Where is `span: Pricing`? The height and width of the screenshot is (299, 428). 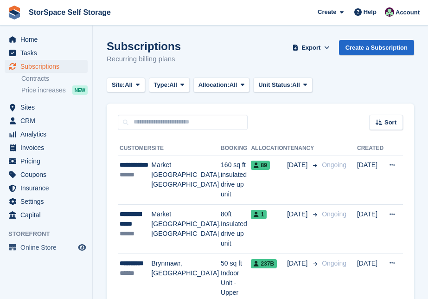
span: Pricing is located at coordinates (48, 161).